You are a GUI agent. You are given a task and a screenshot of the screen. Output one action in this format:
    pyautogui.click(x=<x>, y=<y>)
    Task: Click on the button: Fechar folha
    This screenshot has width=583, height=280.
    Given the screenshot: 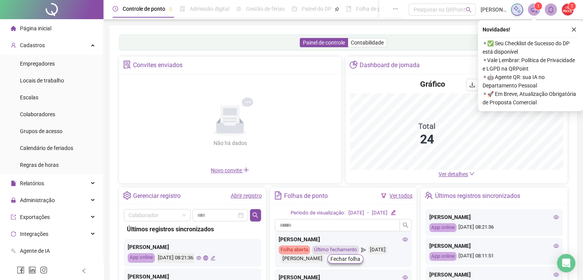 What is the action you would take?
    pyautogui.click(x=345, y=259)
    